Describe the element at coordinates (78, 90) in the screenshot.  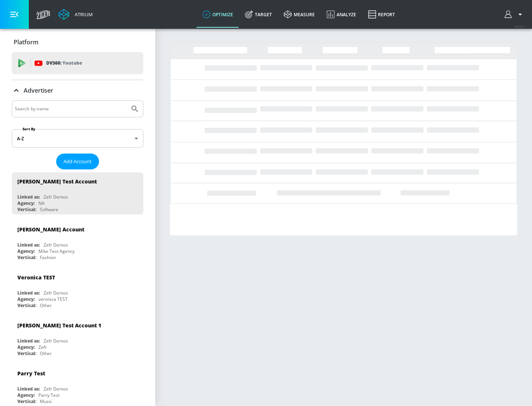
I see `div: Advertiser` at that location.